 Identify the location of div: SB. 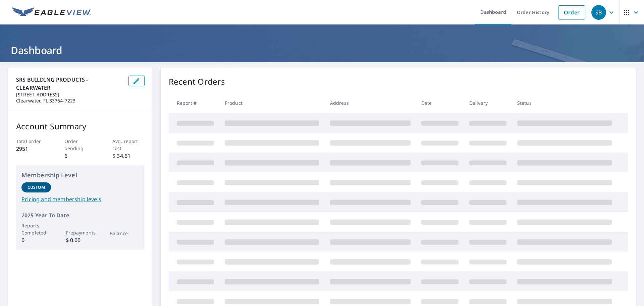
(599, 12).